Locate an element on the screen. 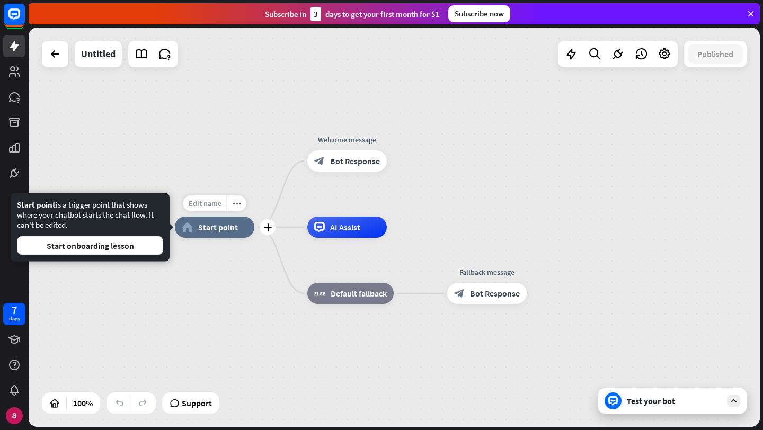  span: AI Assist is located at coordinates (345, 227).